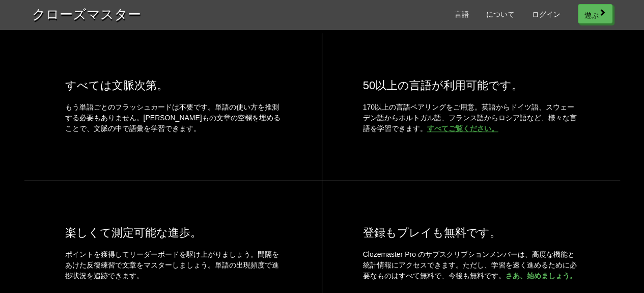  I want to click on font: さあ、始めましょう。, so click(541, 276).